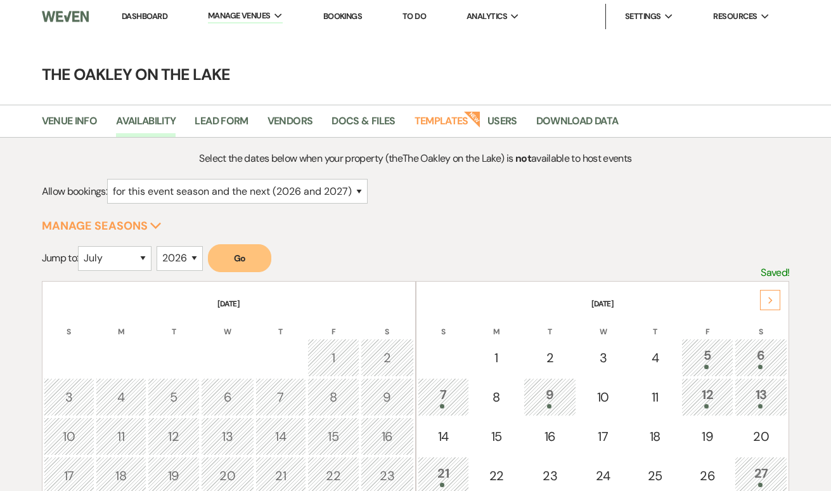  I want to click on span: Jump to:, so click(60, 257).